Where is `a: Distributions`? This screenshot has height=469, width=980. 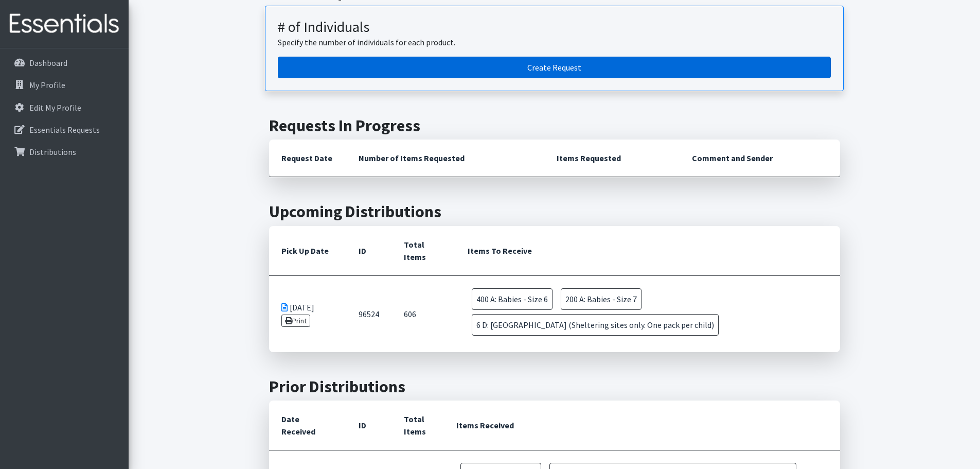
a: Distributions is located at coordinates (65, 152).